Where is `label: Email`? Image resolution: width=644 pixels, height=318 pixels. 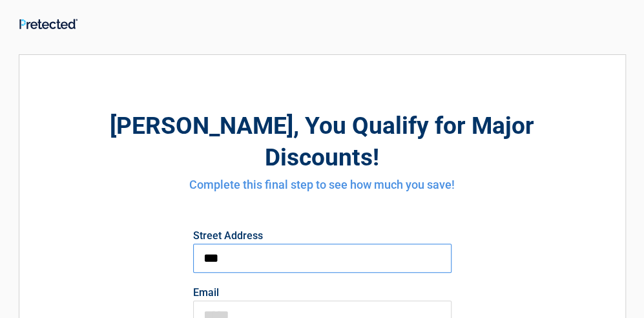
label: Email is located at coordinates (322, 293).